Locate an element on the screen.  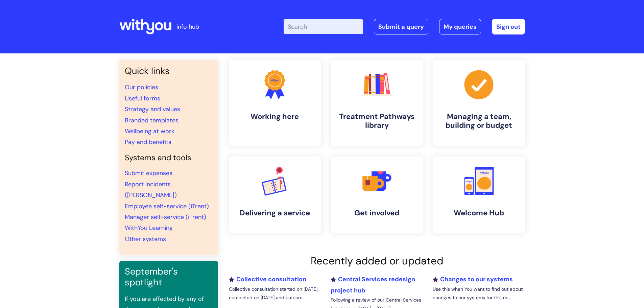
a: Pay and benefits is located at coordinates (148, 142).